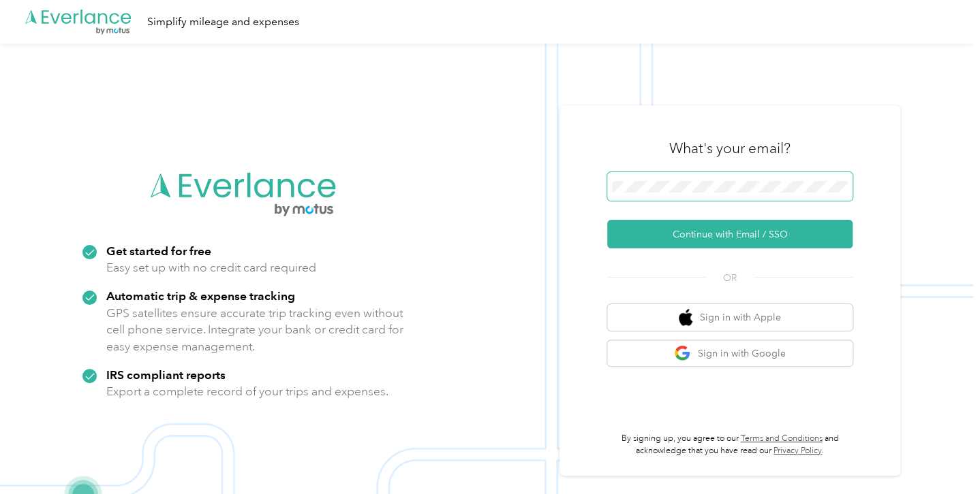 The image size is (980, 494). What do you see at coordinates (682, 354) in the screenshot?
I see `img: google logo` at bounding box center [682, 354].